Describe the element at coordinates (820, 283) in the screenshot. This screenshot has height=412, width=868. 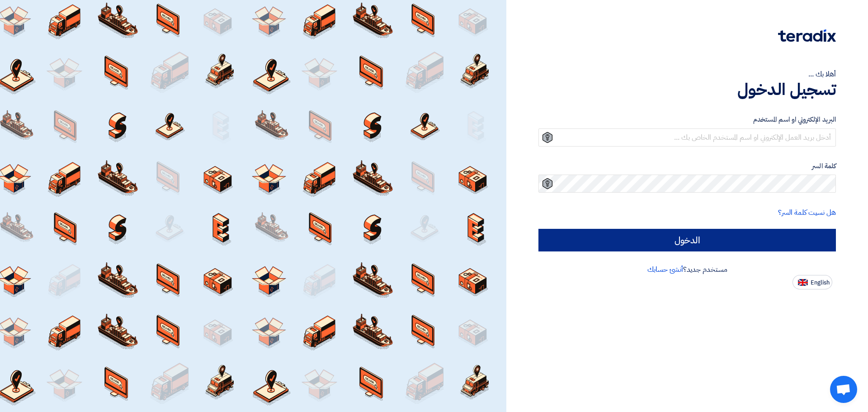
I see `span: English` at that location.